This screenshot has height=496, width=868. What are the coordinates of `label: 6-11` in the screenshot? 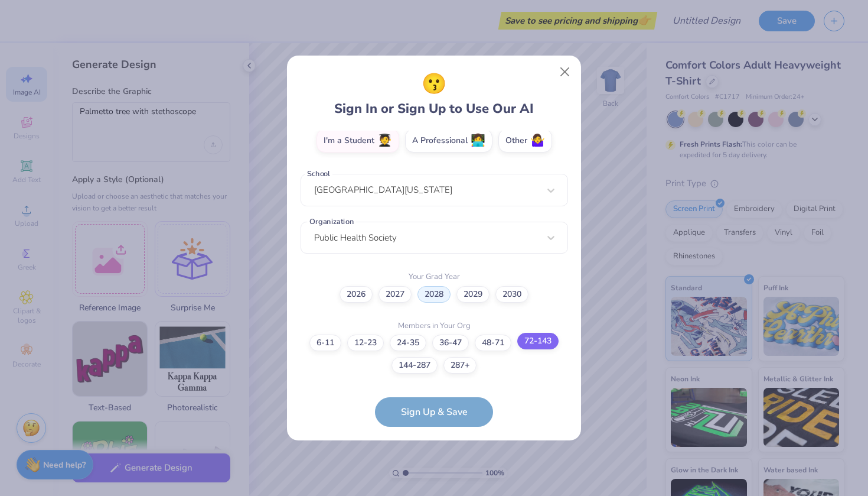 It's located at (326, 343).